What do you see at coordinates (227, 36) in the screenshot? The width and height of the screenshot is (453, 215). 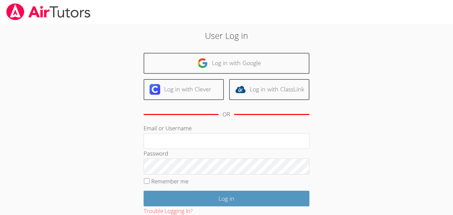 I see `h2: User Log in` at bounding box center [227, 36].